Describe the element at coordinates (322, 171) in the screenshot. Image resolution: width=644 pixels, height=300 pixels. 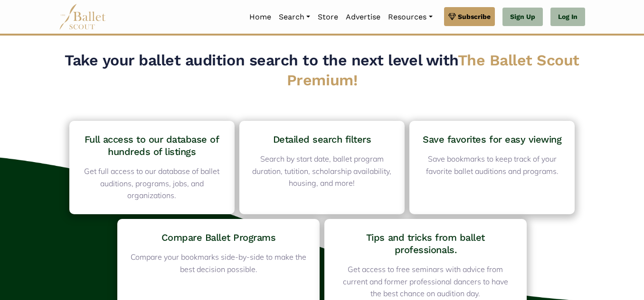
I see `p: Search by start date, ballet program duration, tutition, scholarship availability, housing, and m...` at that location.